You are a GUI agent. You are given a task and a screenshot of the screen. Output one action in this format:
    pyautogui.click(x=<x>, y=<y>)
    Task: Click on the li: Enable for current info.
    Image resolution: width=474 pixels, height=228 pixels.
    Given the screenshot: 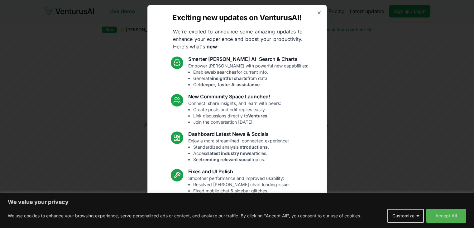 What is the action you would take?
    pyautogui.click(x=251, y=72)
    